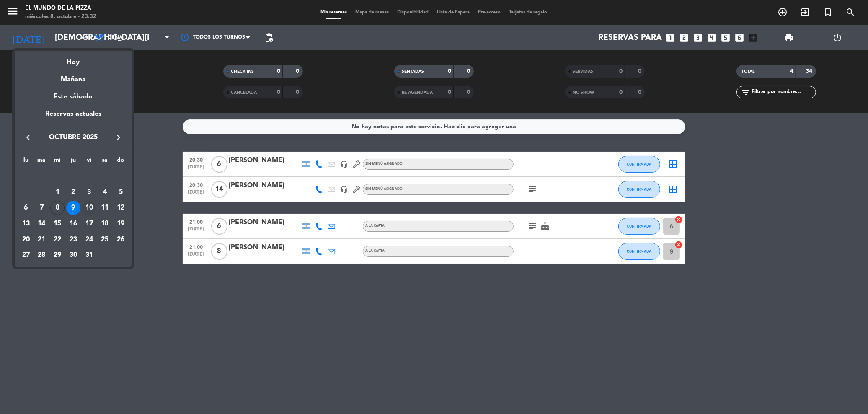  What do you see at coordinates (74, 138) in the screenshot?
I see `span: octubre 2025` at bounding box center [74, 138].